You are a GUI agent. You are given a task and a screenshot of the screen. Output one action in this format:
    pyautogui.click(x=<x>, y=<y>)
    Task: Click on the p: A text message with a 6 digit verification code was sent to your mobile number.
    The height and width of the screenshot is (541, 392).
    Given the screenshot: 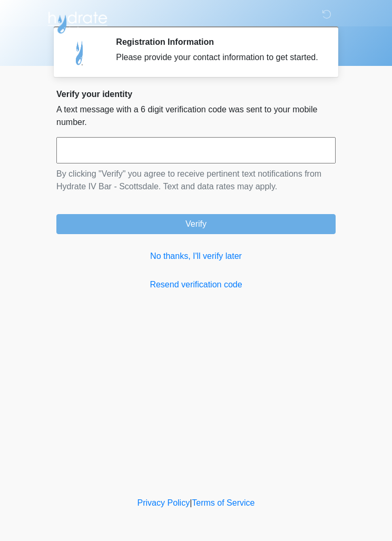 What is the action you would take?
    pyautogui.click(x=196, y=116)
    